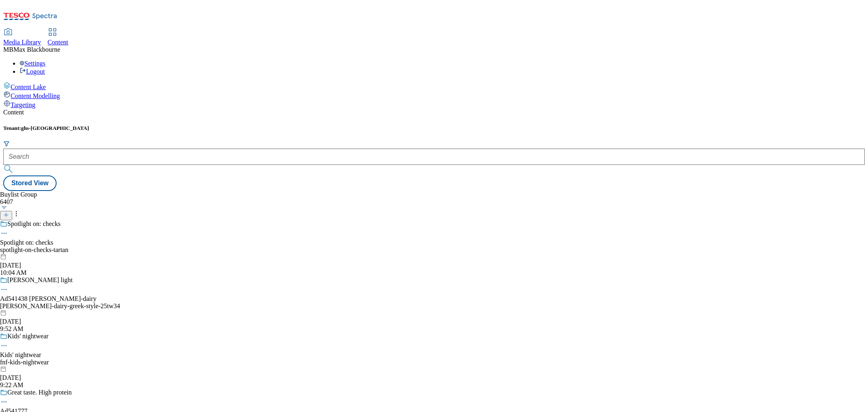 The image size is (868, 412). Describe the element at coordinates (23, 105) in the screenshot. I see `span: Targeting` at that location.